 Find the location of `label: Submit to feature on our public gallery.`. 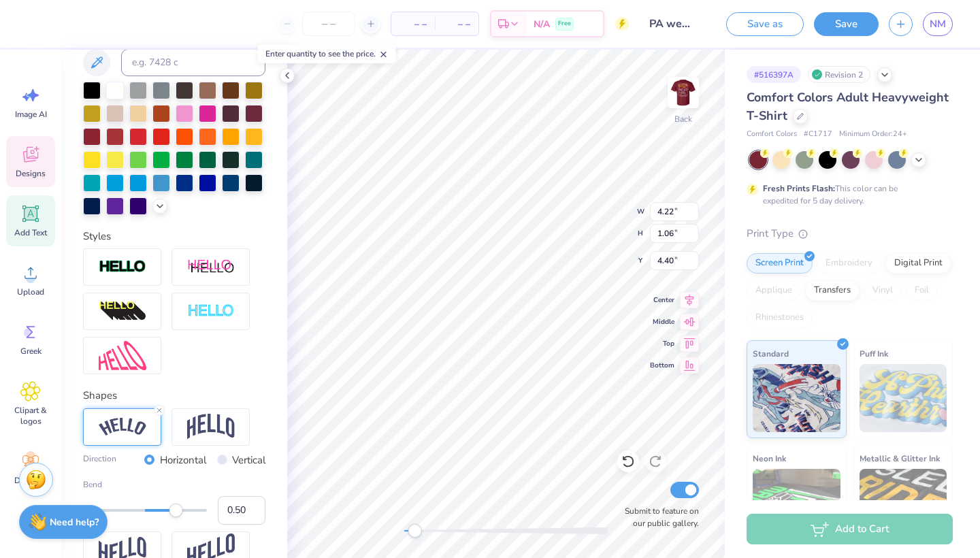

label: Submit to feature on our public gallery. is located at coordinates (658, 517).